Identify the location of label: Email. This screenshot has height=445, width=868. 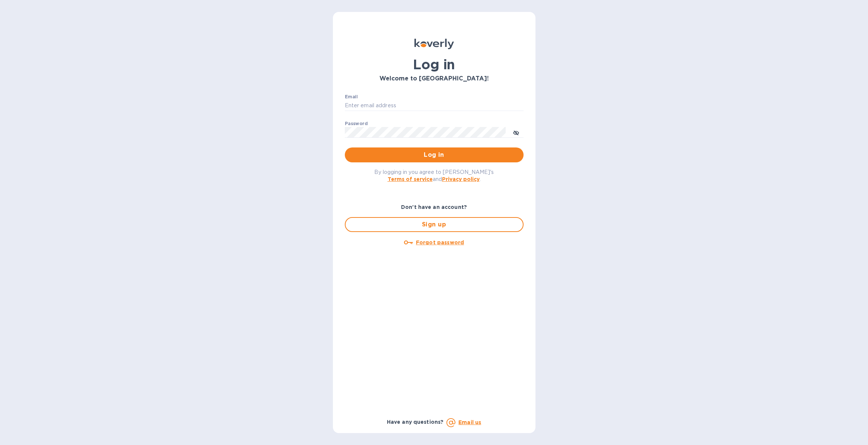
(351, 97).